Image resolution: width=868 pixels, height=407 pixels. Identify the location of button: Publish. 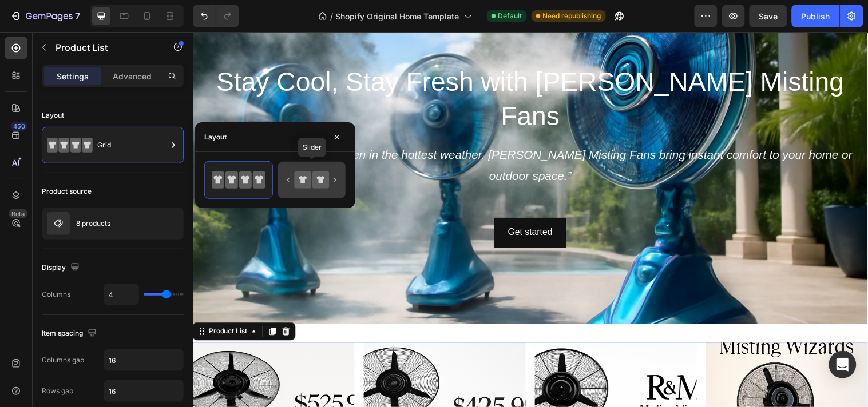
(816, 16).